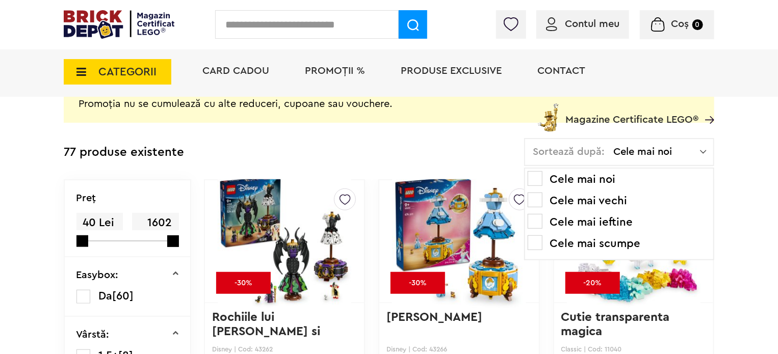 This screenshot has height=354, width=778. What do you see at coordinates (568, 152) in the screenshot?
I see `span: Sortează după:` at bounding box center [568, 152].